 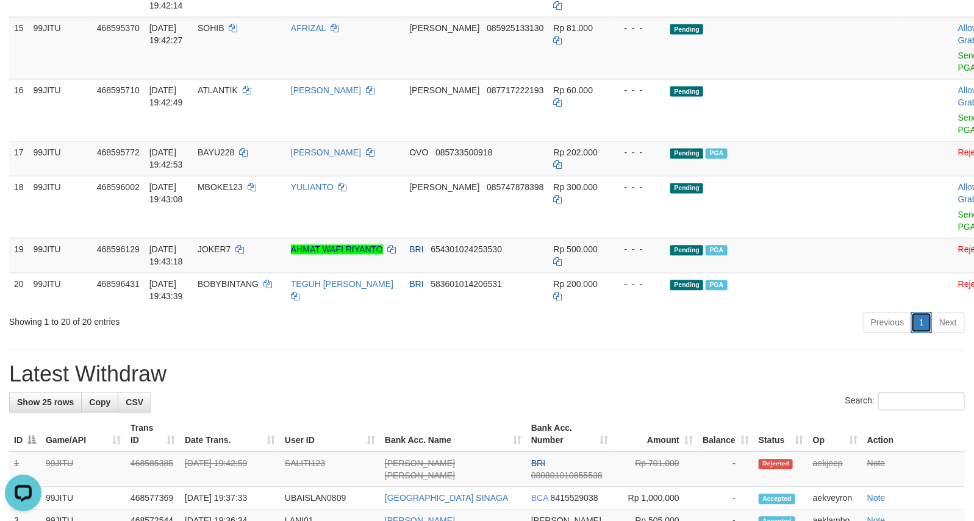 I want to click on span: Rp 300.000, so click(x=576, y=187).